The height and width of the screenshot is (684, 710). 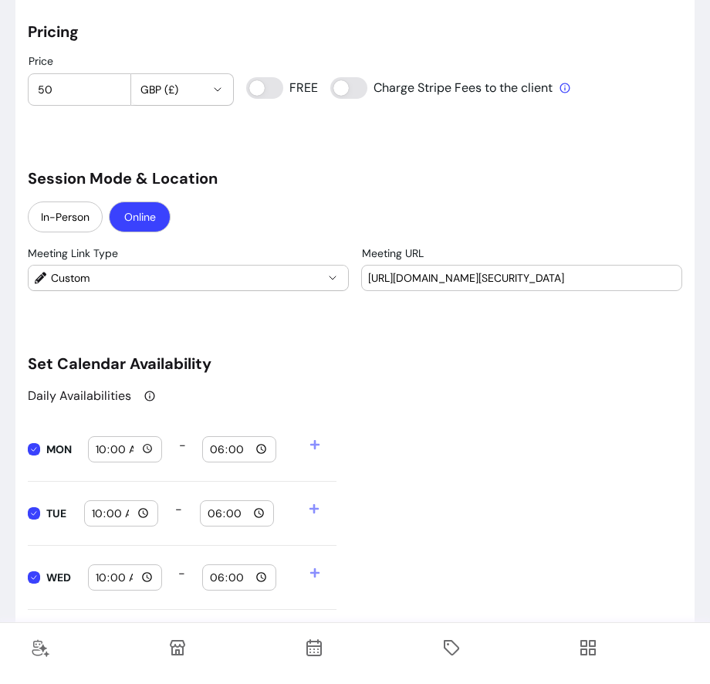 What do you see at coordinates (53, 514) in the screenshot?
I see `input: TUE` at bounding box center [53, 514].